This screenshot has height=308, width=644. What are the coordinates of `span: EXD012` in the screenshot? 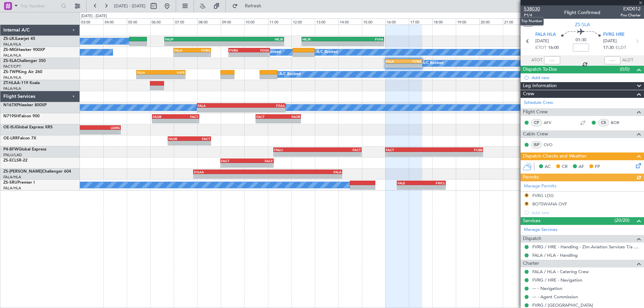 It's located at (631, 8).